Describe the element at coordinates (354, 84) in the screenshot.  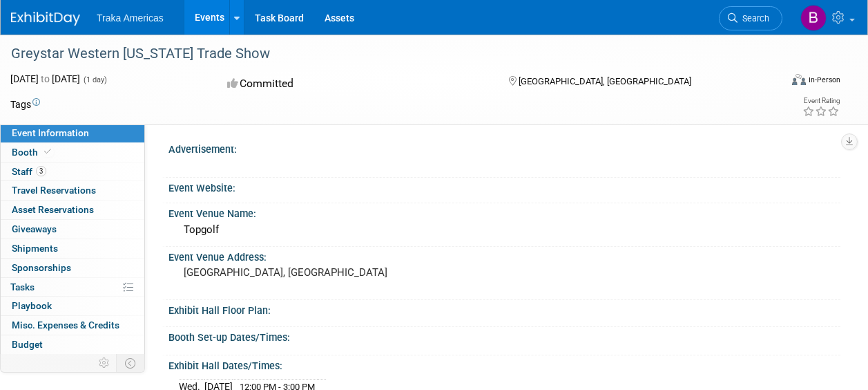
I see `div: Committed` at that location.